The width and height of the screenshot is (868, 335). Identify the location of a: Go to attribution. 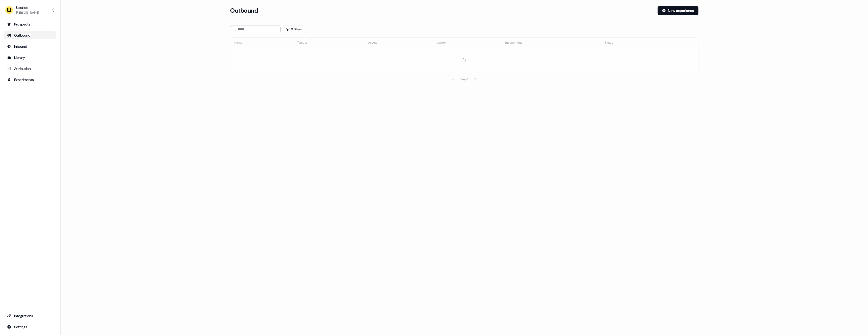
(30, 69).